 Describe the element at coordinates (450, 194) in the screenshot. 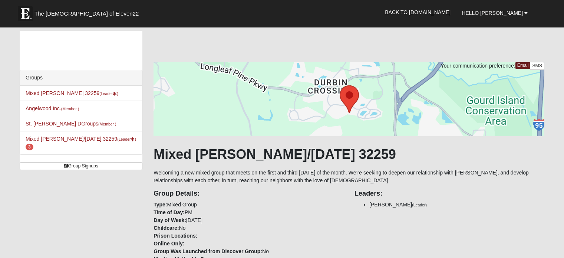

I see `h4: Leaders:` at that location.